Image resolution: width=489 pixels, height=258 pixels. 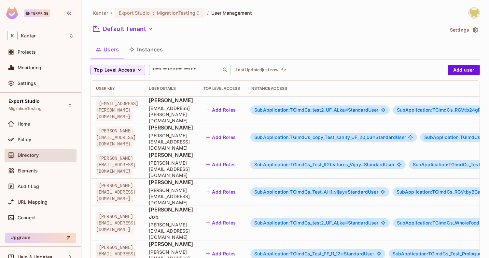 What do you see at coordinates (27, 83) in the screenshot?
I see `span: Settings` at bounding box center [27, 83].